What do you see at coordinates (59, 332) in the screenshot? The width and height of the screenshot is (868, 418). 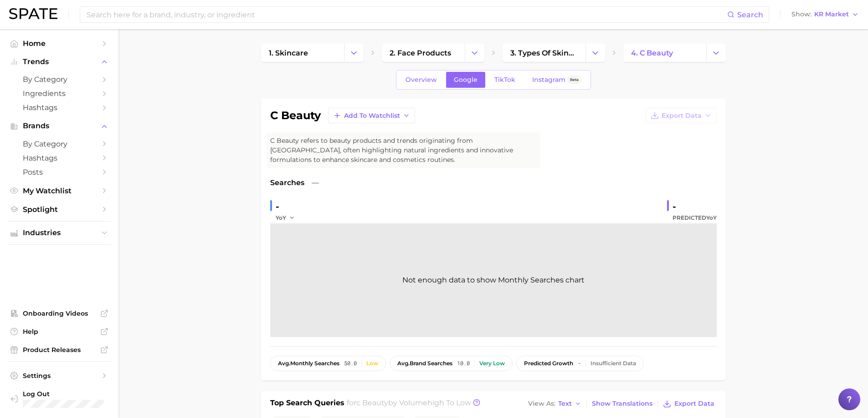 I see `span: Help` at bounding box center [59, 332].